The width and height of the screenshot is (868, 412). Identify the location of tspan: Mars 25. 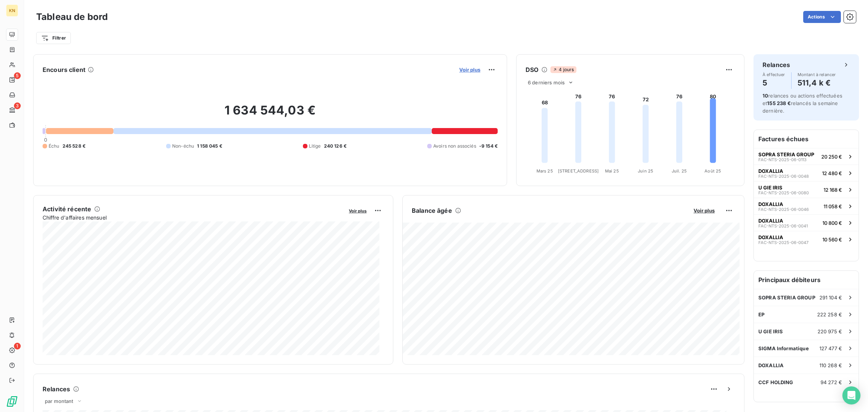
(545, 171).